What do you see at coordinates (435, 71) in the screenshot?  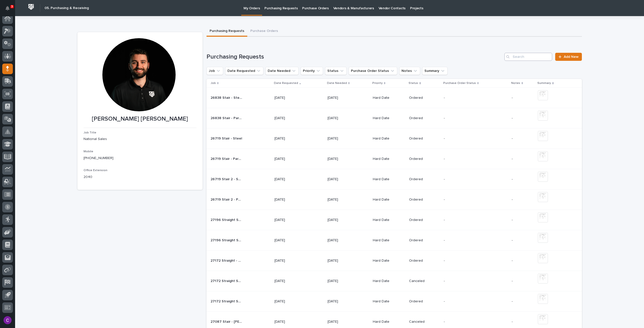 I see `button: Summary` at bounding box center [435, 71].